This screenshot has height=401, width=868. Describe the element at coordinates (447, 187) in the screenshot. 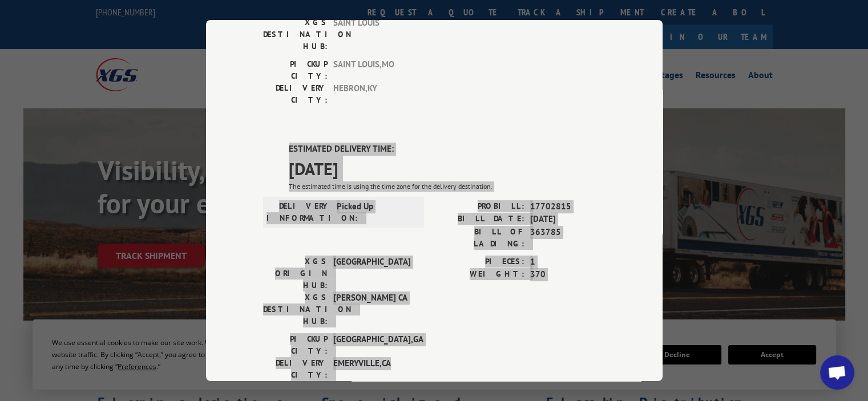

I see `div: The estimated time is using the time zone for the delivery destination.` at that location.